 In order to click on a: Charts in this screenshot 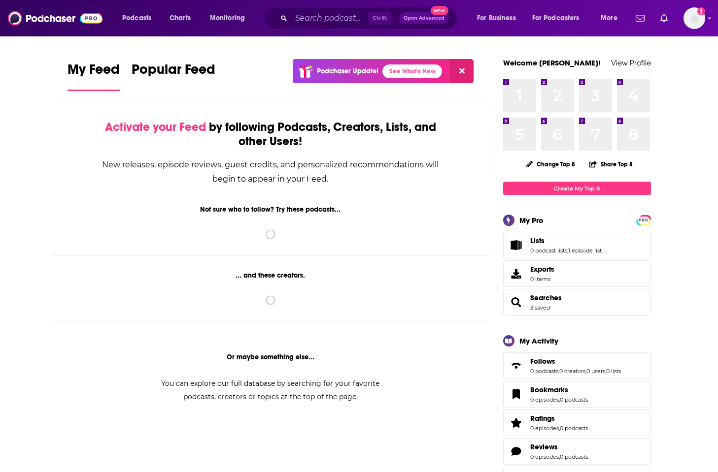, I will do `click(180, 18)`.